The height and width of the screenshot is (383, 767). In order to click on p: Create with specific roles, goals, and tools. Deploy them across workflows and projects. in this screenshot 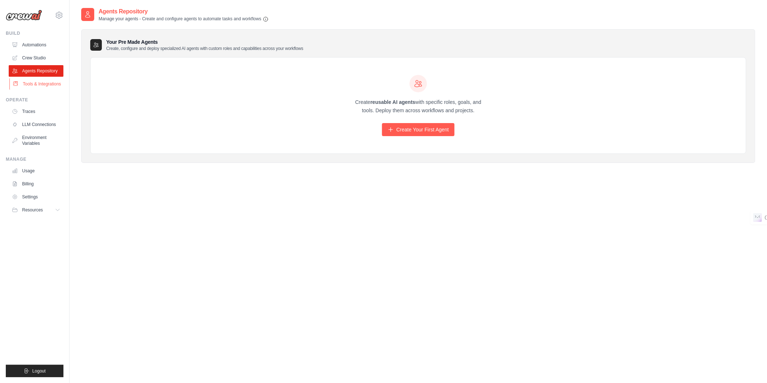, I will do `click(418, 107)`.